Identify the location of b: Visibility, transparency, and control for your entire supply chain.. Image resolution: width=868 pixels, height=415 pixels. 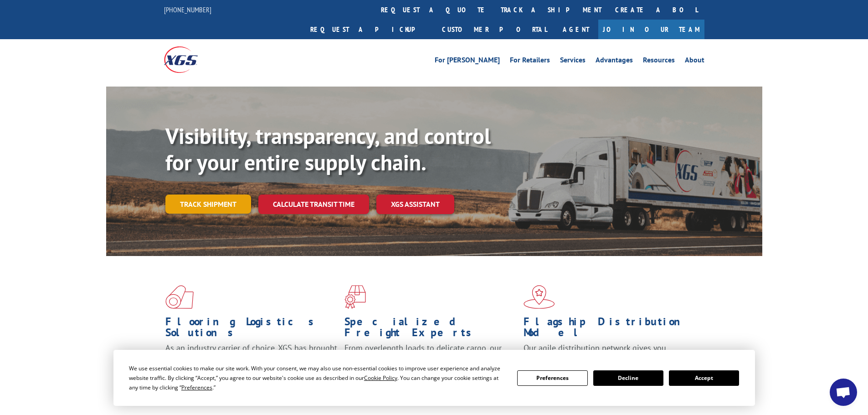
(328, 149).